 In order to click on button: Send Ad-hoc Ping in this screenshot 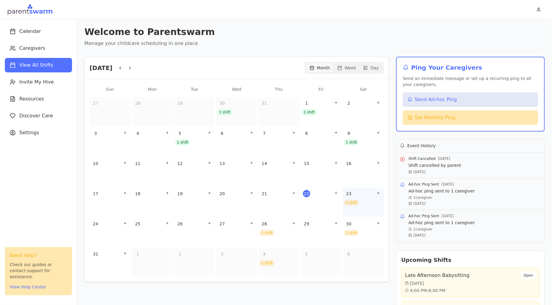, I will do `click(471, 100)`.